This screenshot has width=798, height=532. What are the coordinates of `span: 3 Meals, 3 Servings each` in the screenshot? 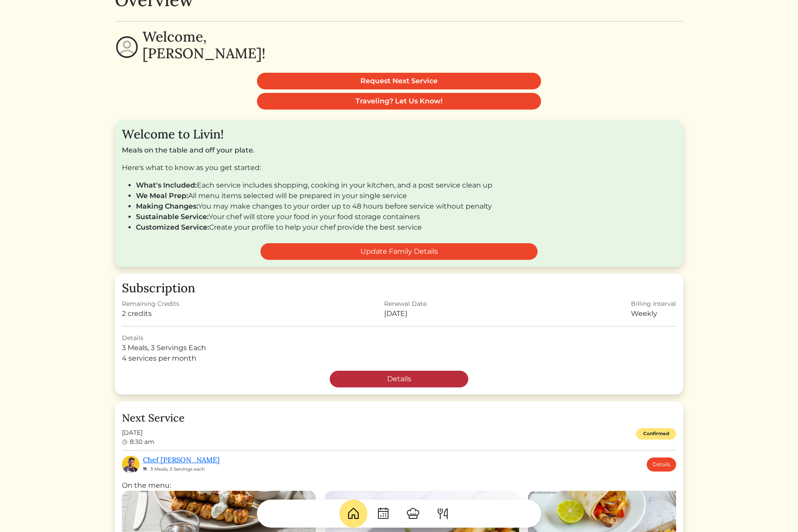 It's located at (178, 469).